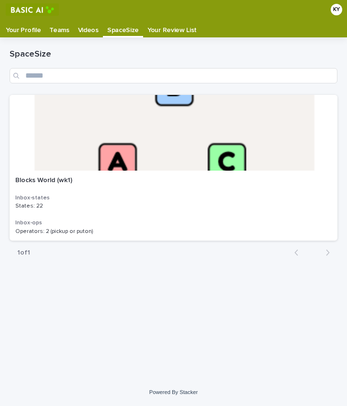 Image resolution: width=347 pixels, height=406 pixels. Describe the element at coordinates (337, 10) in the screenshot. I see `div: KY` at that location.